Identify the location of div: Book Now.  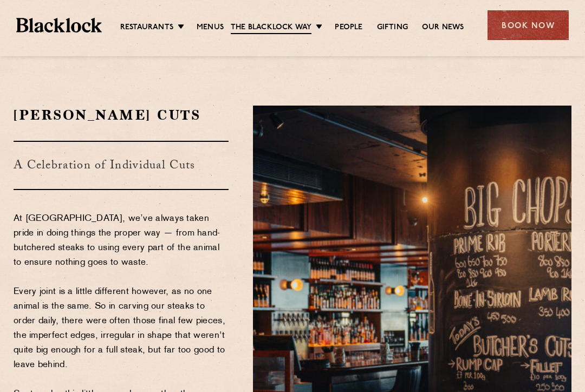
(528, 25).